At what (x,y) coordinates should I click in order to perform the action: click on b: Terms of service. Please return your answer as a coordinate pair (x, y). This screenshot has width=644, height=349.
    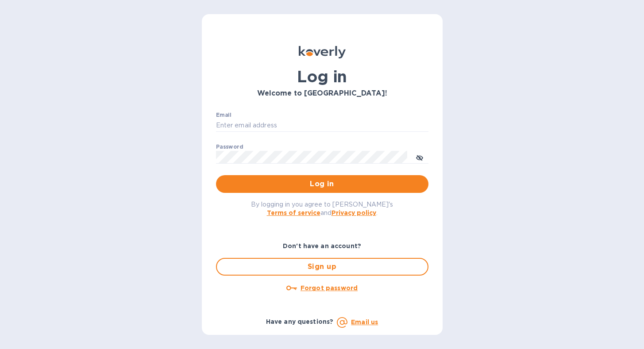
    Looking at the image, I should click on (294, 213).